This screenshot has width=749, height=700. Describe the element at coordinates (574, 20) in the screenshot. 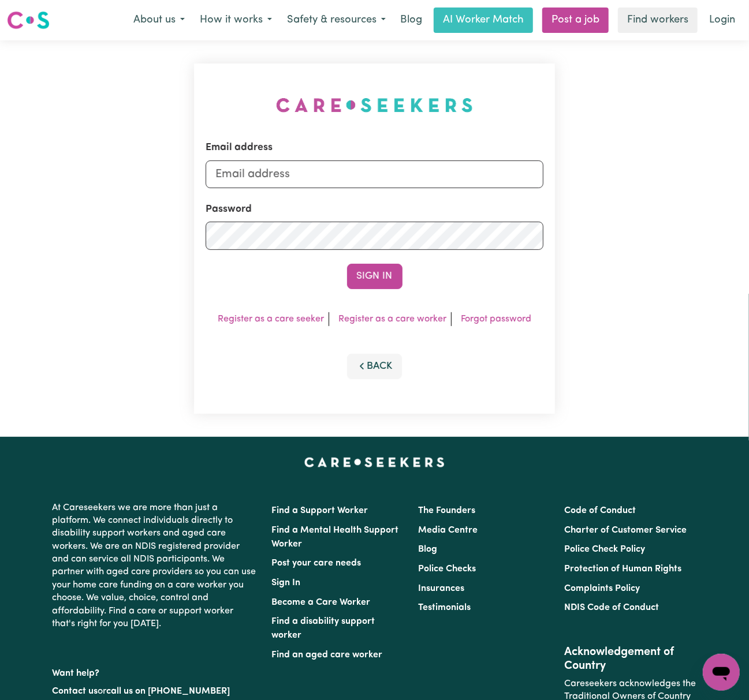

I see `a: Post a job` at that location.